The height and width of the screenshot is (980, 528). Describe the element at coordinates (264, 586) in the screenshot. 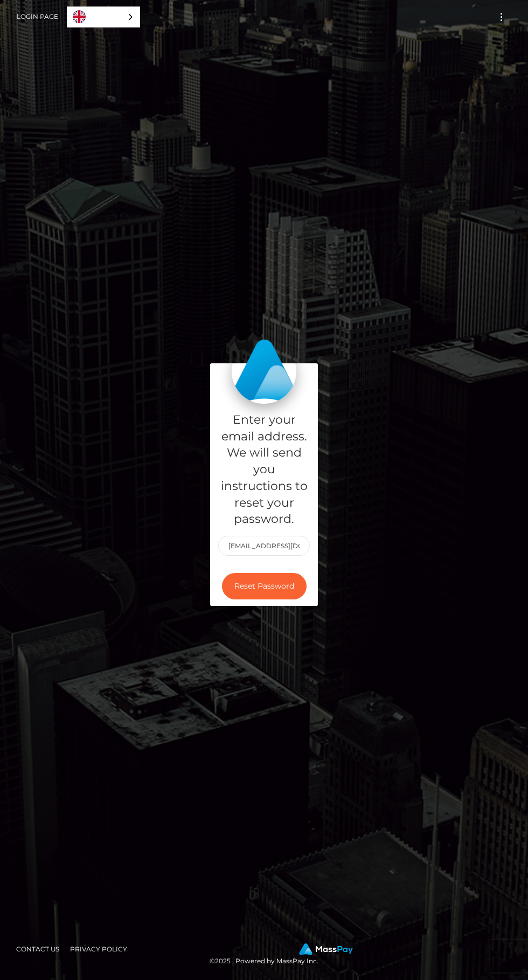

I see `button: Reset Password` at that location.